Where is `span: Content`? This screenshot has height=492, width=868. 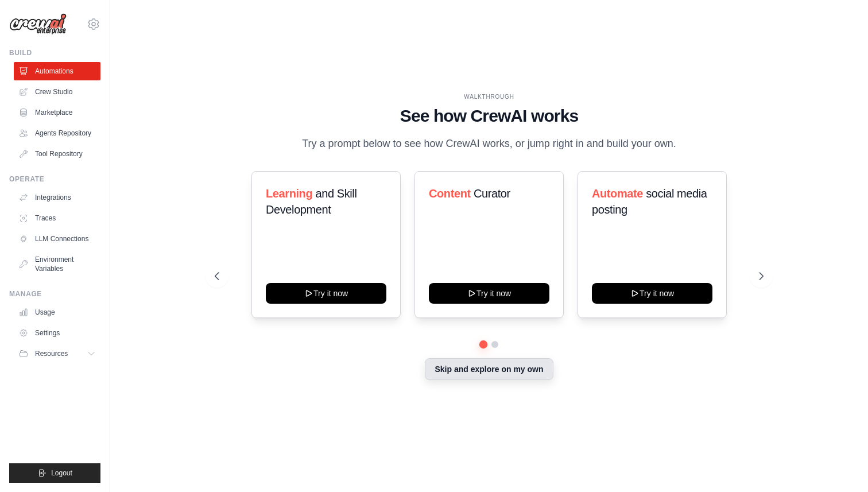 span: Content is located at coordinates (449, 193).